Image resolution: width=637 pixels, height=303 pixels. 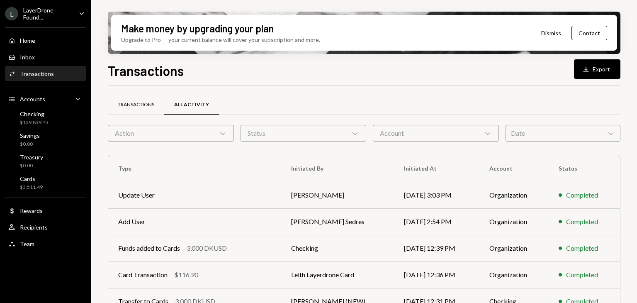 What do you see at coordinates (337, 274) in the screenshot?
I see `td: Leith Layerdrone Card` at bounding box center [337, 274].